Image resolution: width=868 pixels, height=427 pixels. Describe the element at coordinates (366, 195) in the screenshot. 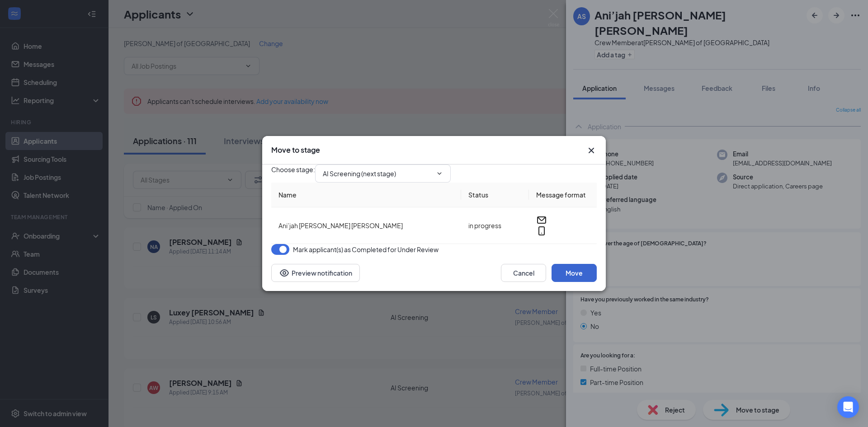

I see `th: Name` at that location.